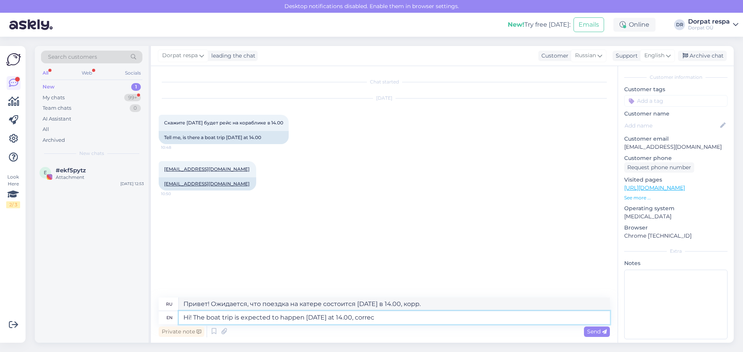  Describe the element at coordinates (702, 56) in the screenshot. I see `div: Archive chat` at that location.